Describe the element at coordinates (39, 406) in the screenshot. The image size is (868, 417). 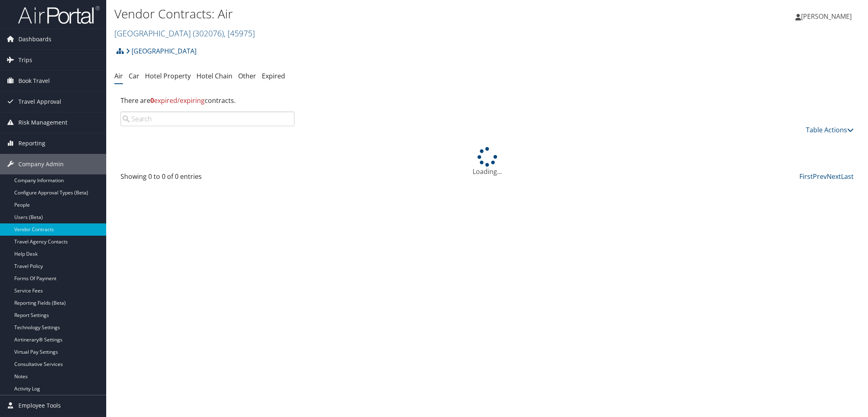
I see `span: Employee Tools` at that location.